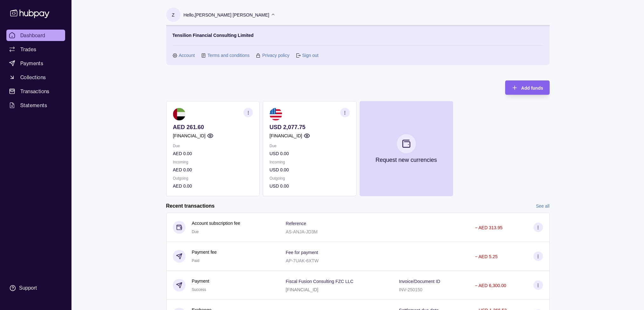 This screenshot has width=644, height=310. Describe the element at coordinates (309, 127) in the screenshot. I see `p: USD 2,077.75` at that location.